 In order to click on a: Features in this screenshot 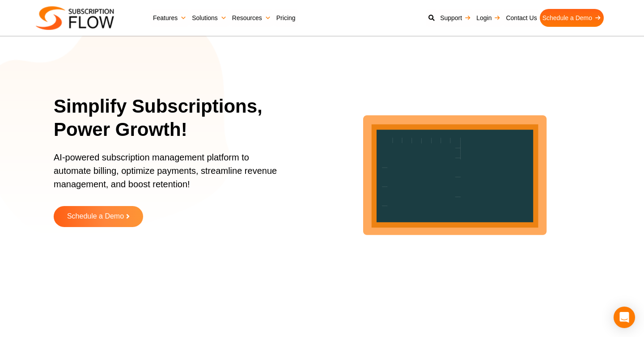, I will do `click(170, 18)`.